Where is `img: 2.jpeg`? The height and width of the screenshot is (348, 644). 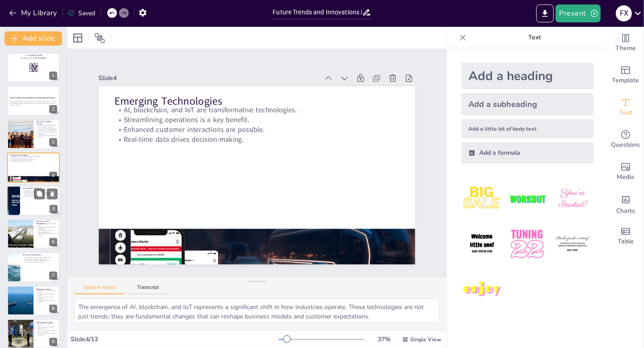
img: 2.jpeg is located at coordinates (527, 199).